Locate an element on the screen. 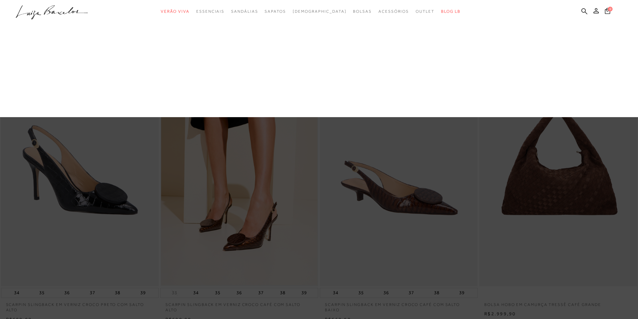 The image size is (638, 319). span: Verão Viva is located at coordinates (175, 11).